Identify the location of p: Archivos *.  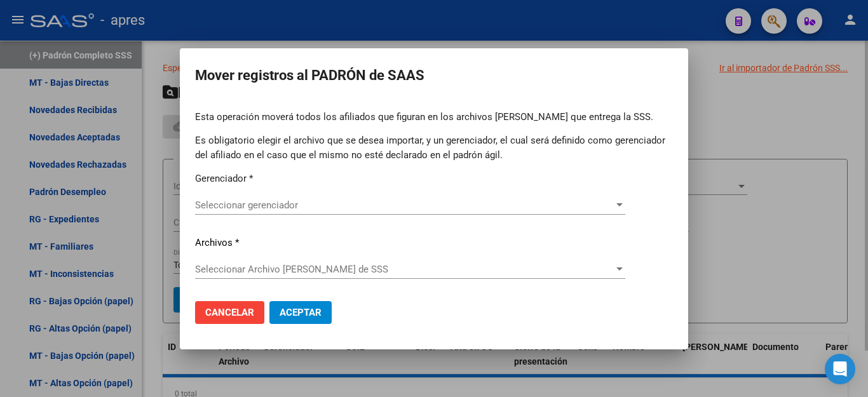
(434, 243).